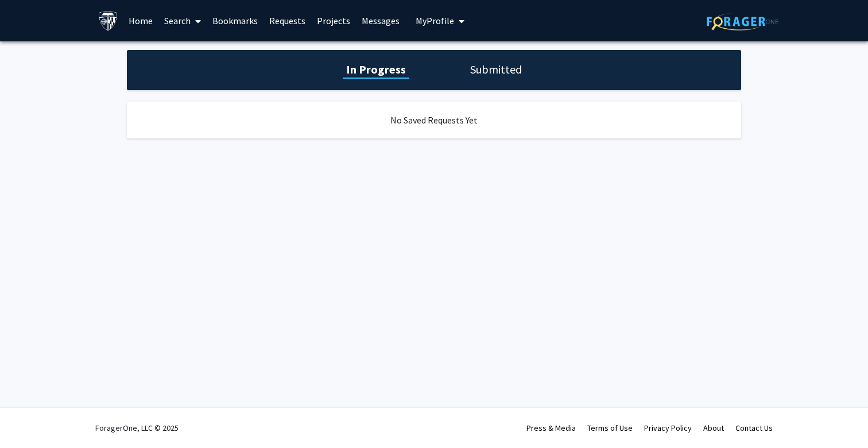  I want to click on span: My Profile, so click(435, 21).